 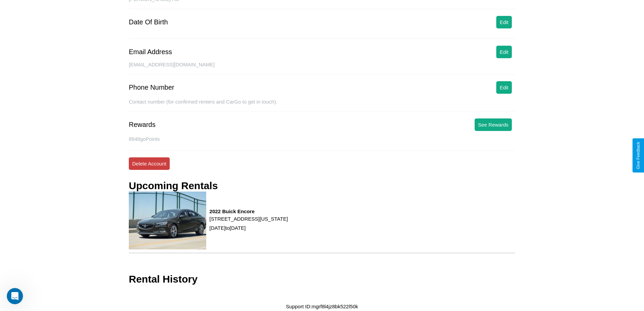 I want to click on div: Date Of Birth, so click(x=148, y=22).